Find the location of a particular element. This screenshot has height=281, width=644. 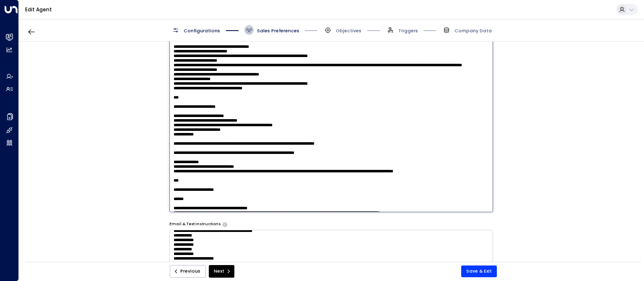

button: Provide any specific instructions you want the agent to follow only when responding to leads via ... is located at coordinates (225, 224).